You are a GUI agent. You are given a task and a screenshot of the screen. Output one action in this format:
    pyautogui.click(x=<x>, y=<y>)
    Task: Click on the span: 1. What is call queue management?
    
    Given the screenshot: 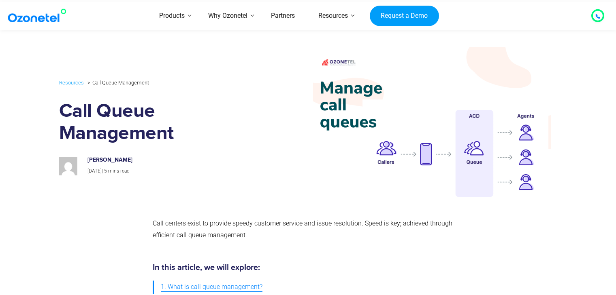 What is the action you would take?
    pyautogui.click(x=211, y=287)
    